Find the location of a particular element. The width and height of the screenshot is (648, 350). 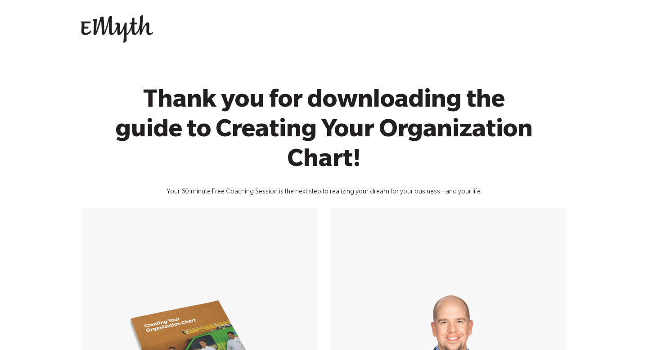

span: Thank you for downloading the guide to Creating Your Organization Chart! is located at coordinates (324, 132).